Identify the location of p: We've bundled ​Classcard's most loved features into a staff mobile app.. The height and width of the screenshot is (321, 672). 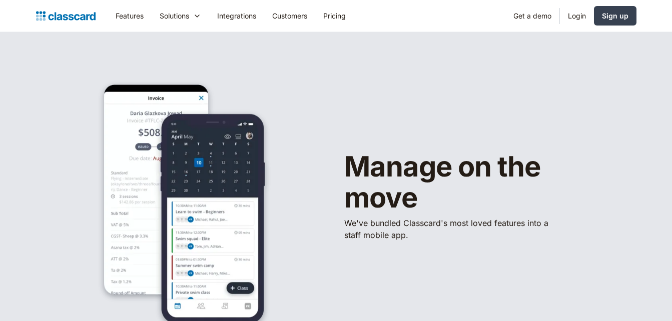
(449, 229).